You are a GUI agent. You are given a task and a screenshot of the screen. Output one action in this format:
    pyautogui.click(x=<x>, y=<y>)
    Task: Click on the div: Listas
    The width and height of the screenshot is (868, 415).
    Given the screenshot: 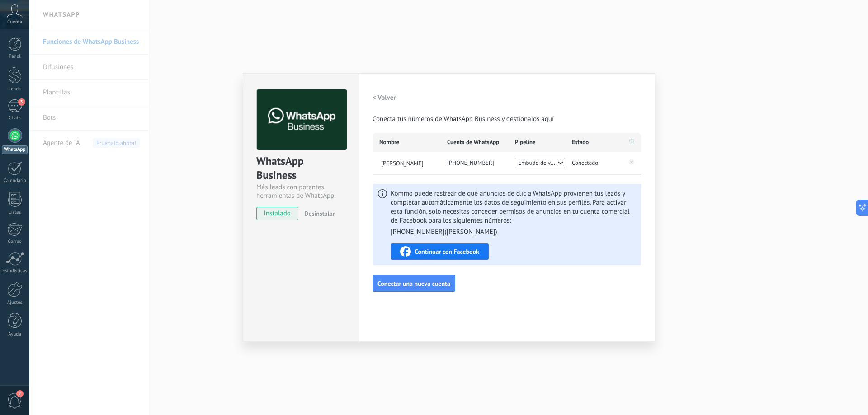 What is the action you would take?
    pyautogui.click(x=15, y=212)
    